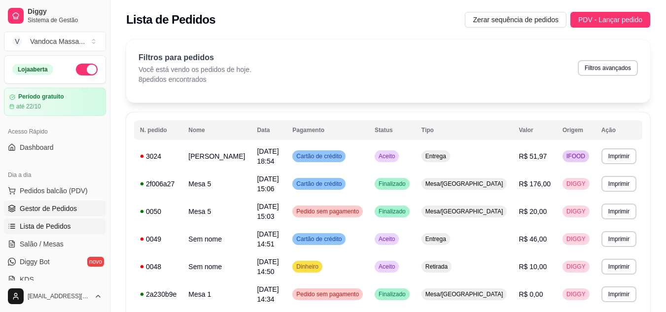 The width and height of the screenshot is (666, 312). Describe the element at coordinates (65, 12) in the screenshot. I see `span: Diggy` at that location.